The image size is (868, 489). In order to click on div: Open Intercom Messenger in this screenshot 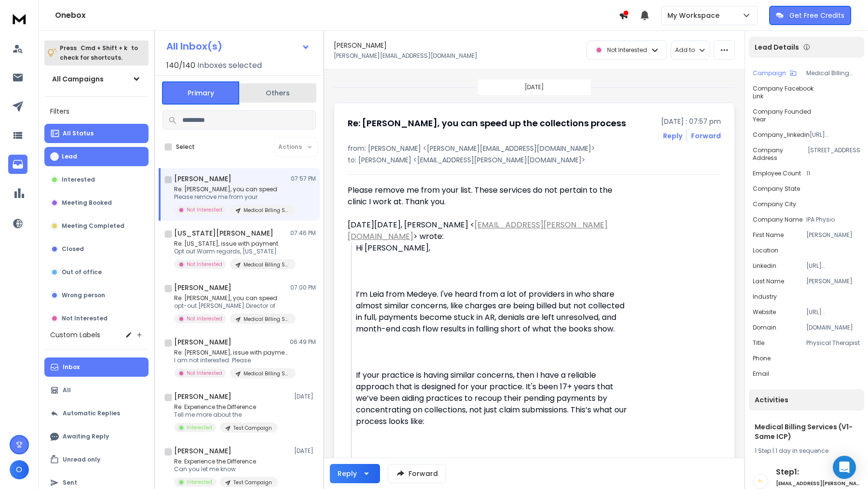, I will do `click(844, 467)`.